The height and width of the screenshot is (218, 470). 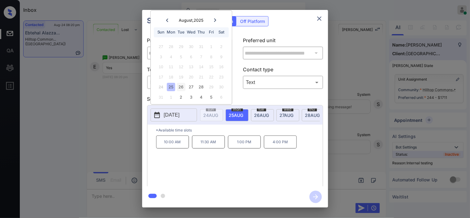 I want to click on p: Contact type, so click(x=283, y=71).